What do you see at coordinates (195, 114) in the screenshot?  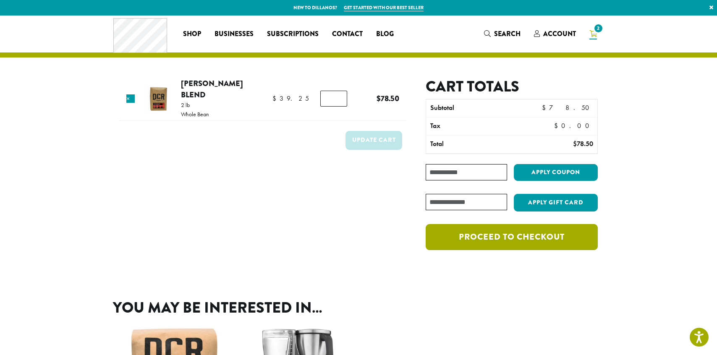 I see `p: Whole Bean` at bounding box center [195, 114].